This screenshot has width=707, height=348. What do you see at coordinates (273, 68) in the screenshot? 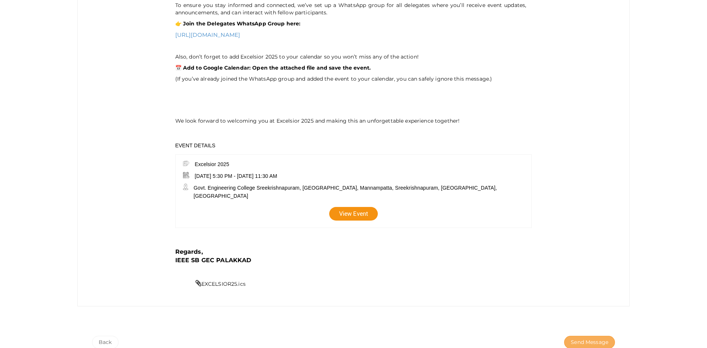
I see `b: 📅 Add to Google Calendar: Open the attached file and save the event.` at bounding box center [273, 68].